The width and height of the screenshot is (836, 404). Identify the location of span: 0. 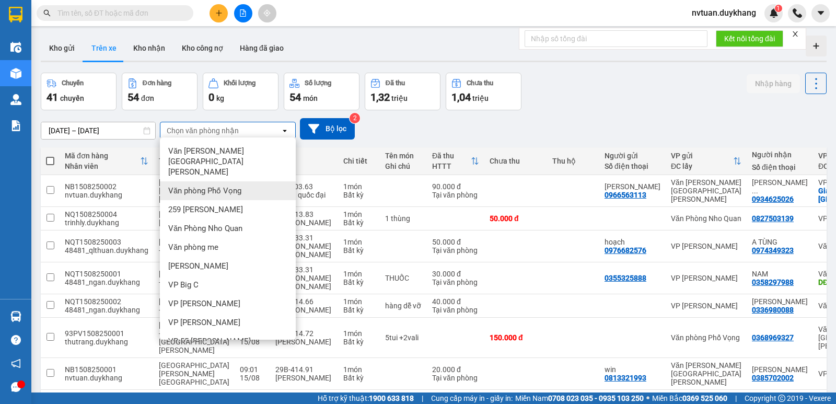
(211, 97).